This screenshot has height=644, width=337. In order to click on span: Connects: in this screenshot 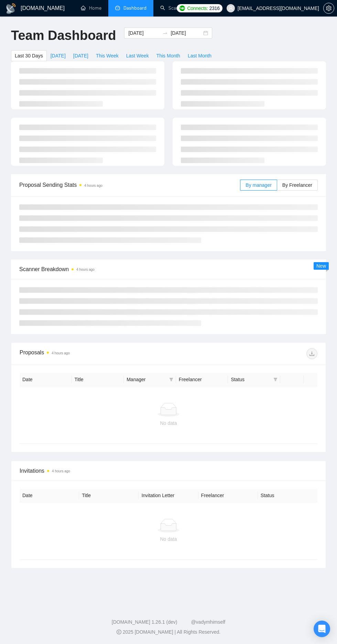, I will do `click(198, 8)`.